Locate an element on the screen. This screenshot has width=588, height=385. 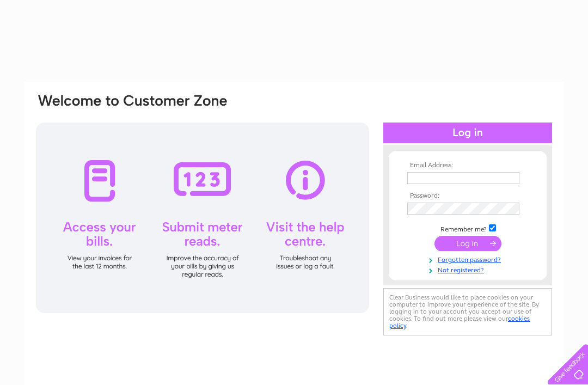
a: Forgotten password? is located at coordinates (469, 259).